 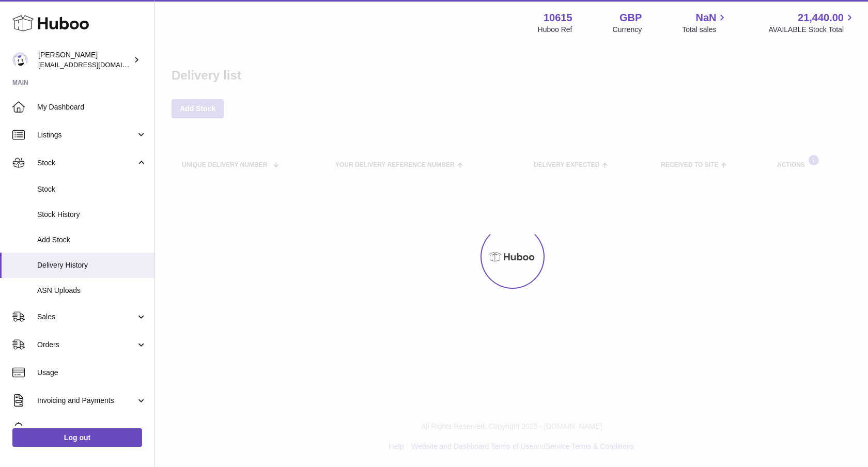 I want to click on span: ASN Uploads, so click(x=92, y=291).